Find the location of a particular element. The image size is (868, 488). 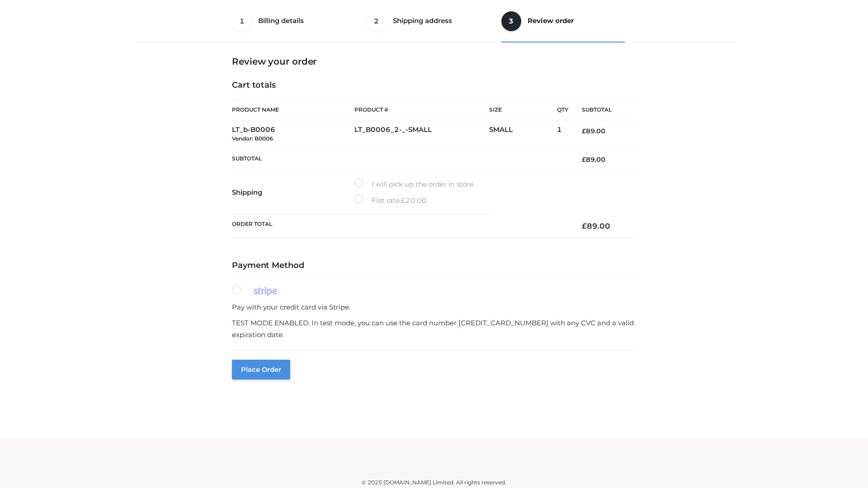

small: Vendor: B0006 is located at coordinates (252, 138).